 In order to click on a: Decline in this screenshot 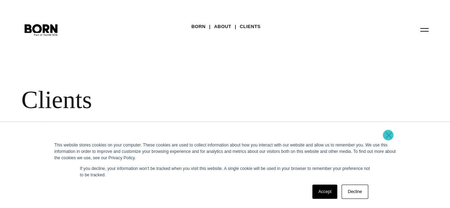, I will do `click(355, 192)`.